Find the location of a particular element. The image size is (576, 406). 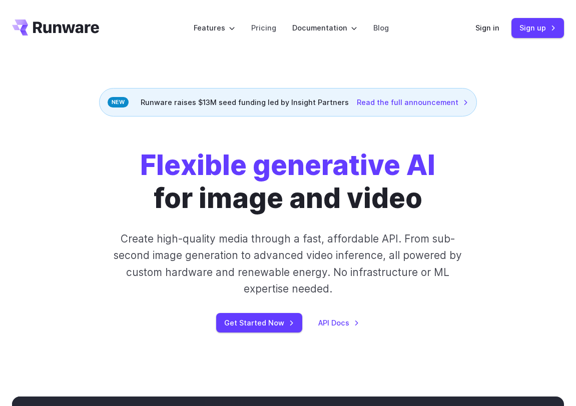

a: Blog is located at coordinates (381, 28).